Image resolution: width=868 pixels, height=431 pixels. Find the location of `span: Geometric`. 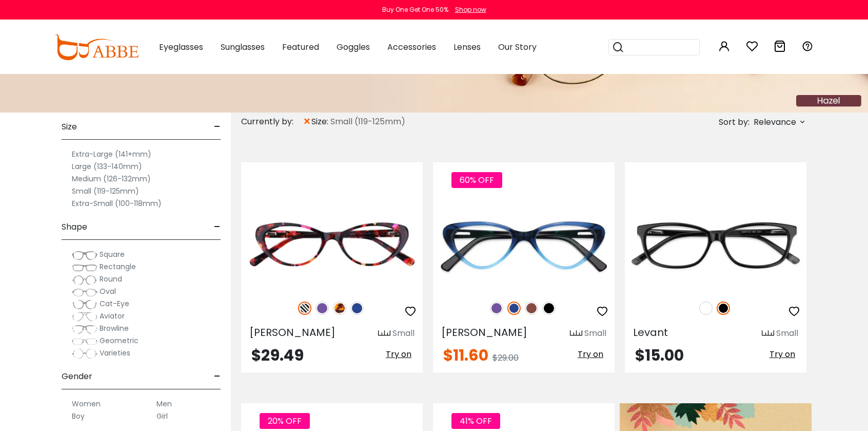

span: Geometric is located at coordinates (119, 341).